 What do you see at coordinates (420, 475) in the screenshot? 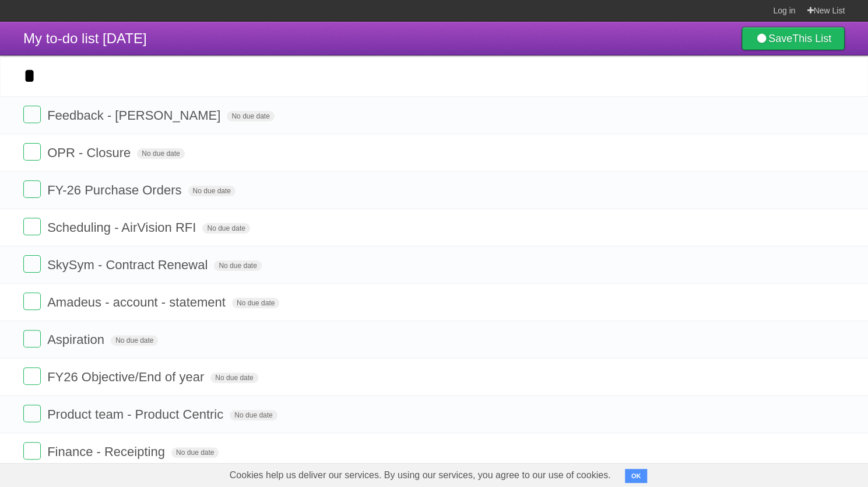
I see `span: Cookies help us deliver our services. By using our services, you agree to our use of cookies.` at bounding box center [420, 475].